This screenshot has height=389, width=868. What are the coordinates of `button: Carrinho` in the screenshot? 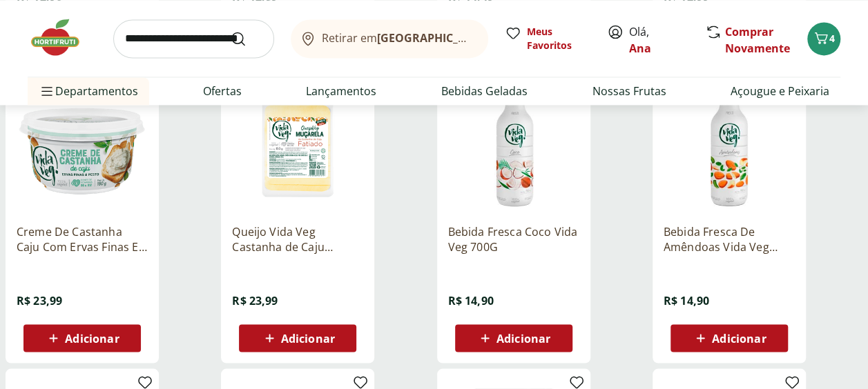 It's located at (824, 39).